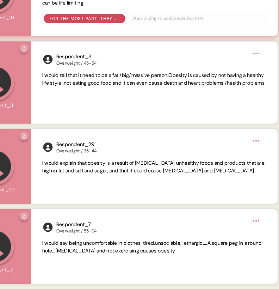  What do you see at coordinates (76, 57) in the screenshot?
I see `div: Respondent_3` at bounding box center [76, 57].